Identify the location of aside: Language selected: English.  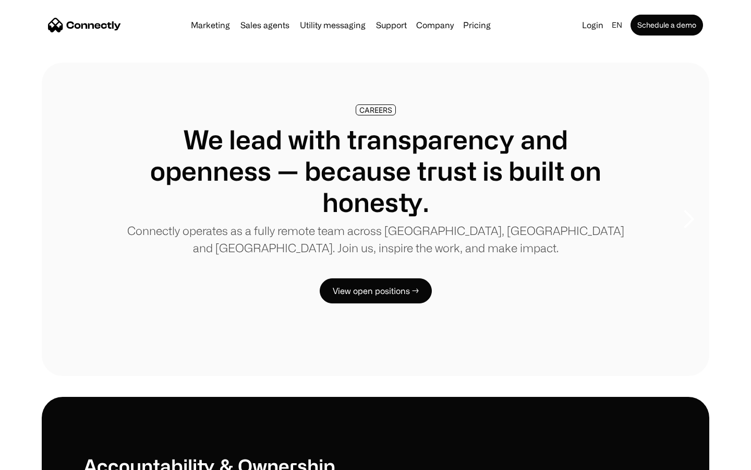
(37, 458).